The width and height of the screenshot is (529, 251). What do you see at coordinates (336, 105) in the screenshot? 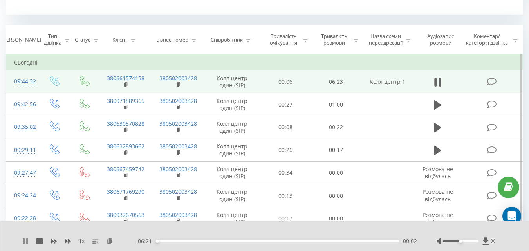
I see `td: 01:00` at bounding box center [336, 105].